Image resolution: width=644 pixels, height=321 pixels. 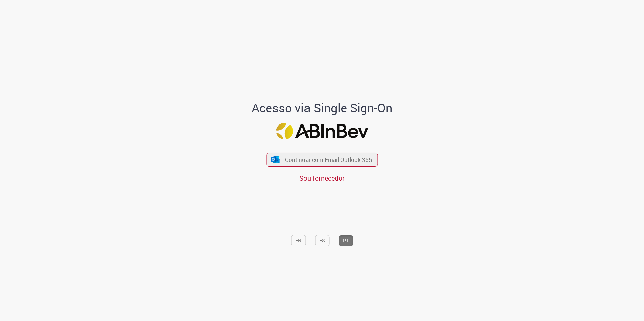 I want to click on h1: Acesso via Single Sign-On, so click(x=322, y=108).